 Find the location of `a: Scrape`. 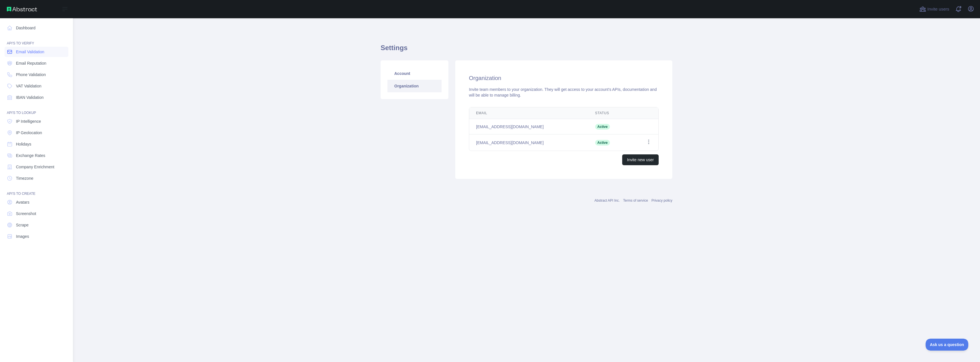

a: Scrape is located at coordinates (36, 225).